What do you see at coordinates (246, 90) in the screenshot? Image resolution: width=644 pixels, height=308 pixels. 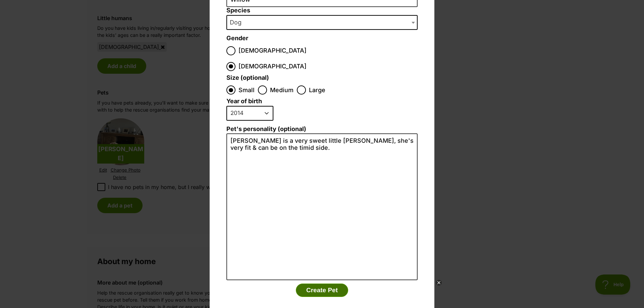 I see `span: Small` at bounding box center [246, 90].